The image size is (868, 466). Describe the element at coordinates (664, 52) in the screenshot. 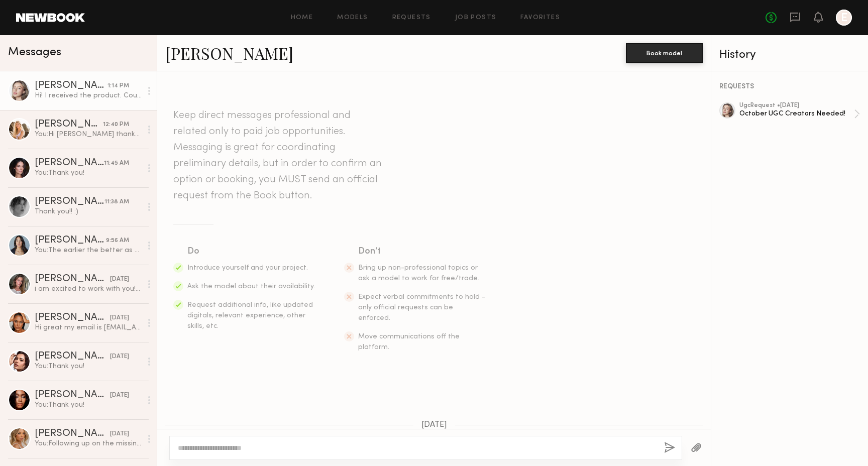

I see `a: Book model` at that location.